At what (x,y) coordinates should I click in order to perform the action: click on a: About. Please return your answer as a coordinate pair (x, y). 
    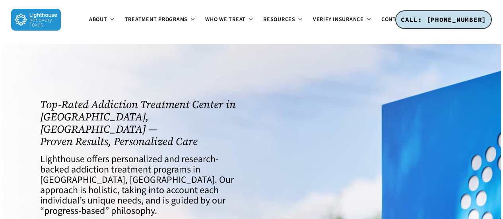
    Looking at the image, I should click on (102, 20).